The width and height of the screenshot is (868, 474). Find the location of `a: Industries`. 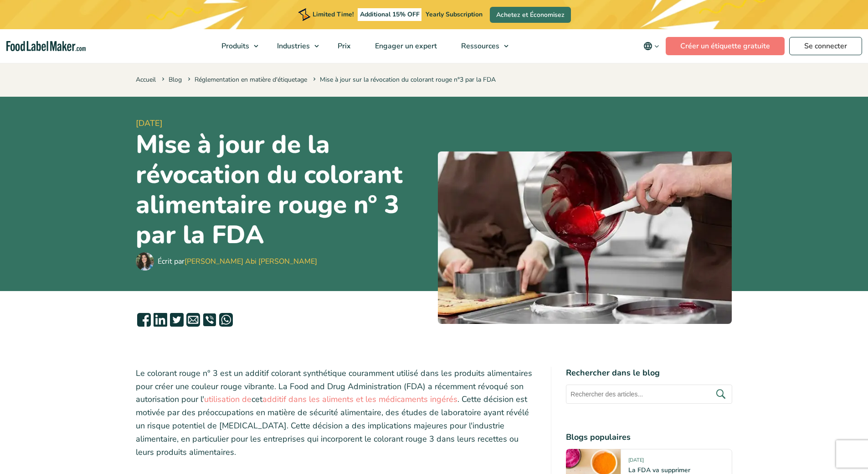

a: Industries is located at coordinates (294, 46).